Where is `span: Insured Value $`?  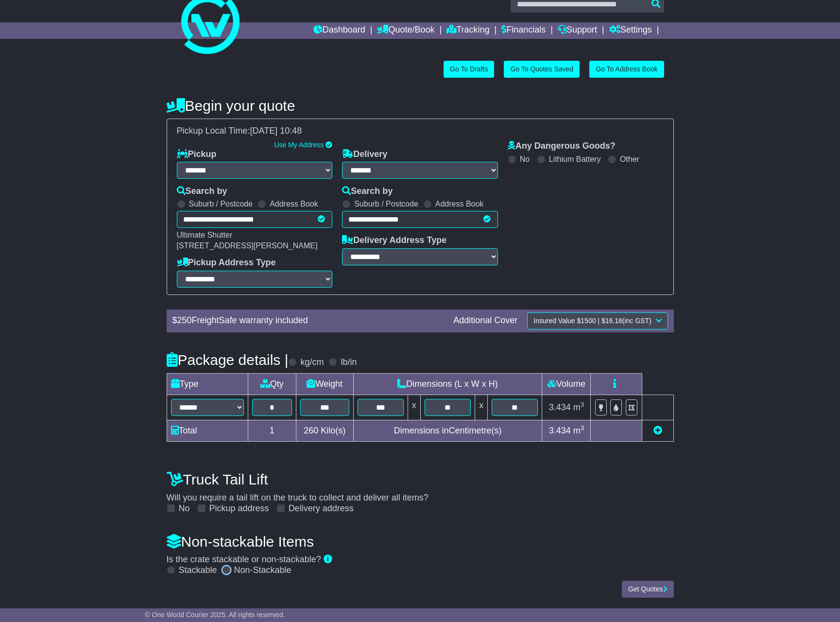 span: Insured Value $ is located at coordinates (597, 321).